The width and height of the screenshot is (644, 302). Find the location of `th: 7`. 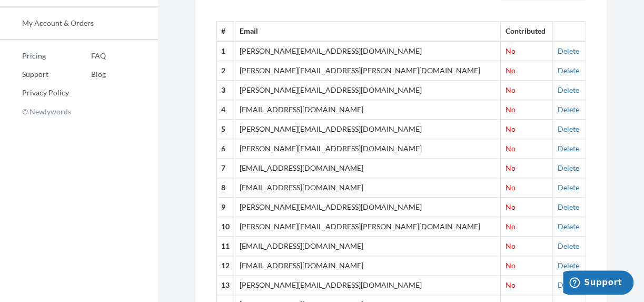

th: 7 is located at coordinates (226, 168).